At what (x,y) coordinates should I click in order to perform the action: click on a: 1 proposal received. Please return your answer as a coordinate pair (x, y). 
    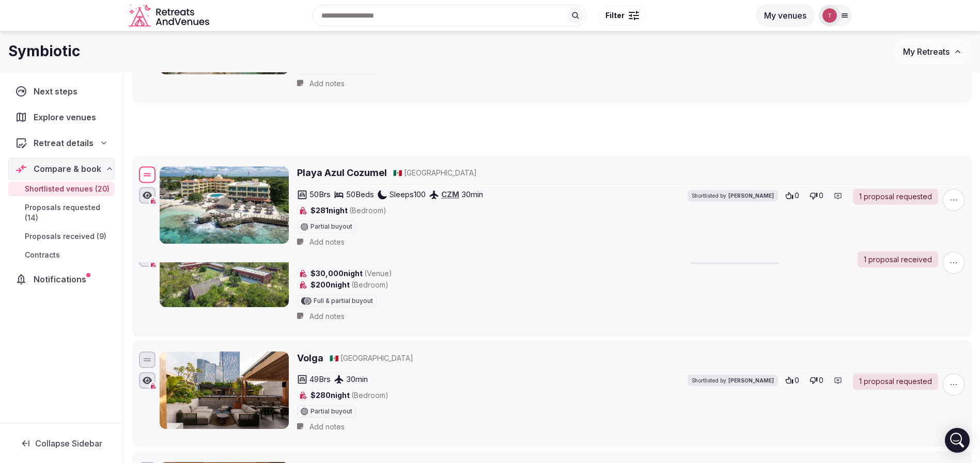
    Looking at the image, I should click on (898, 260).